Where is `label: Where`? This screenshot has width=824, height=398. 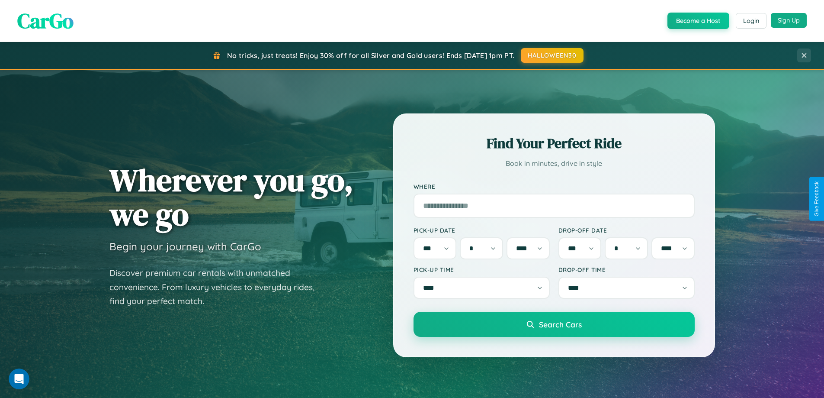
label: Where is located at coordinates (554, 186).